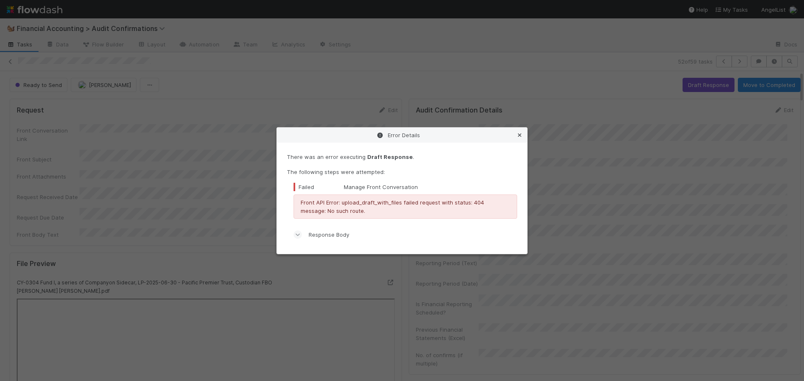 Image resolution: width=804 pixels, height=381 pixels. What do you see at coordinates (405, 187) in the screenshot?
I see `div: Manage Front Conversation` at bounding box center [405, 187].